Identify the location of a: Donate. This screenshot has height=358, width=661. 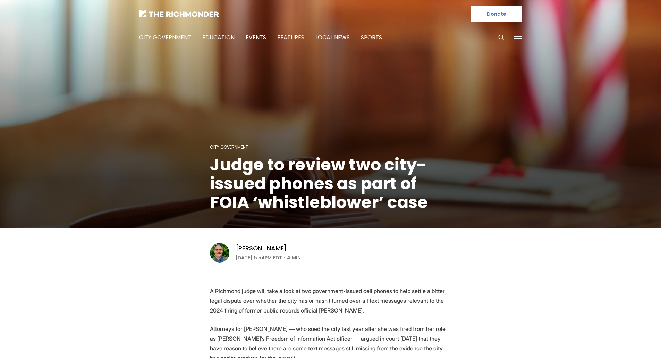
(496, 14).